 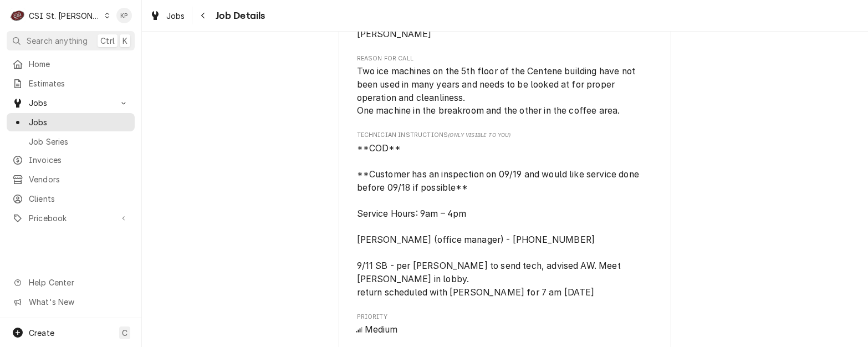 What do you see at coordinates (78, 301) in the screenshot?
I see `span: What's New` at bounding box center [78, 301].